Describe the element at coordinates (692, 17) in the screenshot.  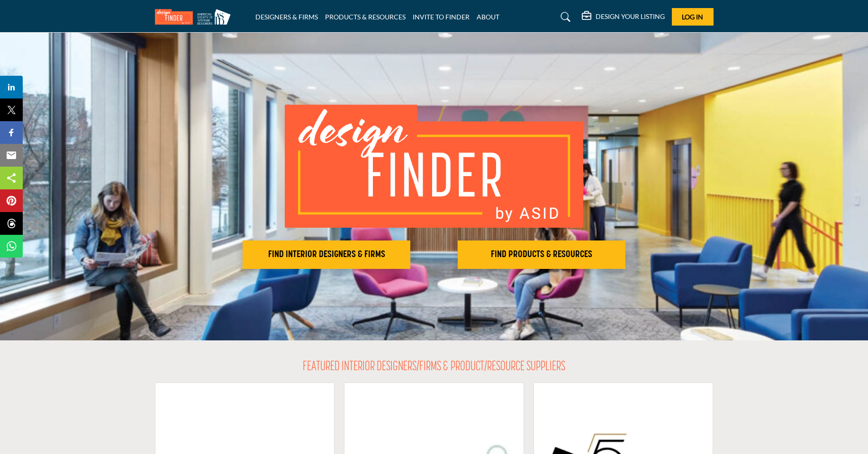
I see `span: Log In` at that location.